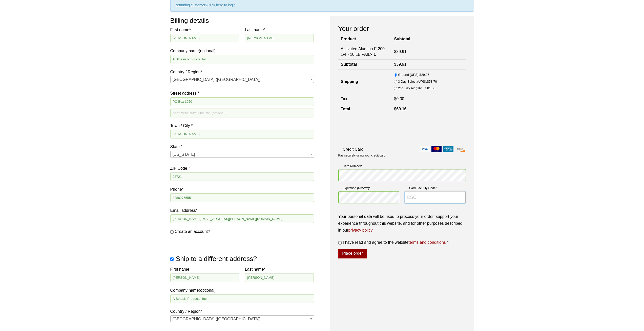 This screenshot has width=644, height=331. I want to click on td: Activated Alumina F-200 1/4 - 10 LB PAIL, so click(365, 52).